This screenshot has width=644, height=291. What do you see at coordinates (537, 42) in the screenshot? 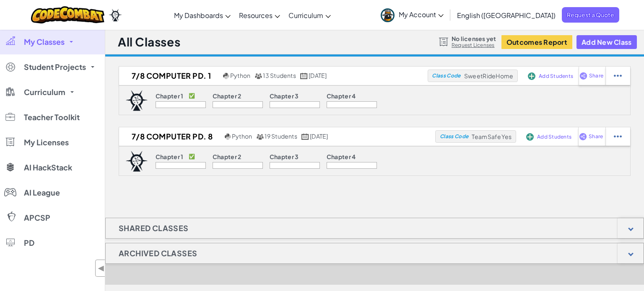
I see `button: Outcomes Report` at bounding box center [537, 42].